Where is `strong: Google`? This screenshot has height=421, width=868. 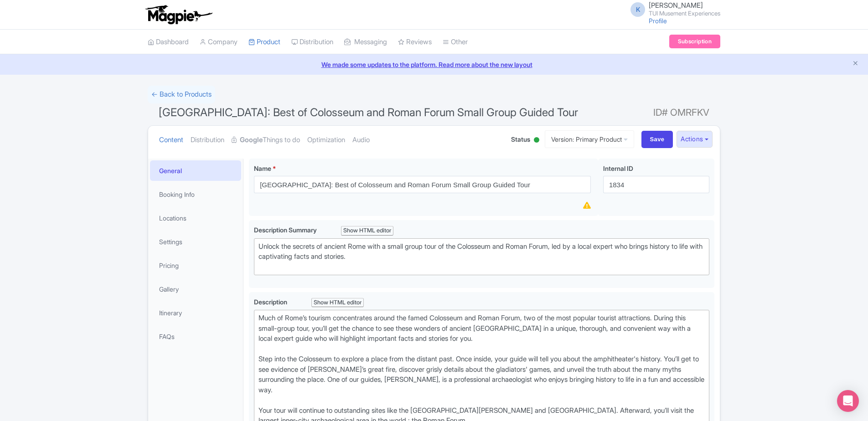 strong: Google is located at coordinates (251, 140).